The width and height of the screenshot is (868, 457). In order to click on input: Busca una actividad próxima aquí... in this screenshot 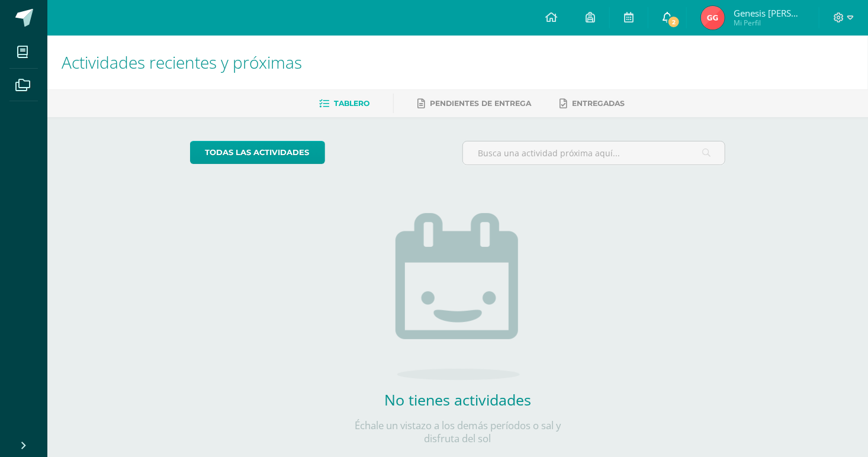, I will do `click(593, 153)`.